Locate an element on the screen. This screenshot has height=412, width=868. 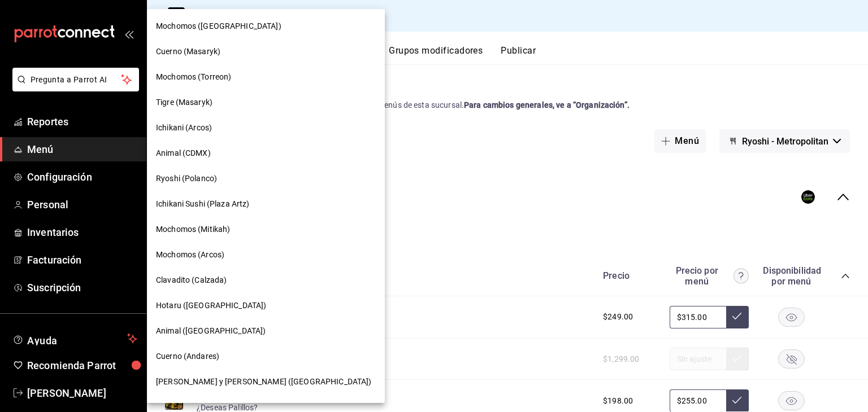
div: Mochomos (Mitikah) is located at coordinates (266, 229).